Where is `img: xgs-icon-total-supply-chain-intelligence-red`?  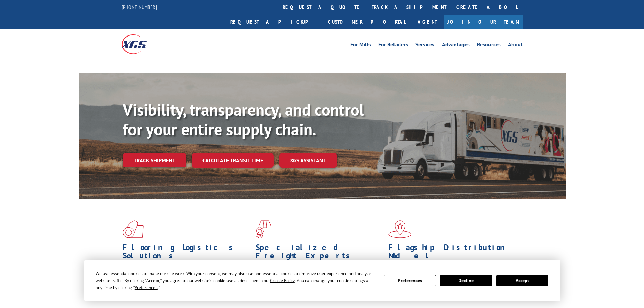 img: xgs-icon-total-supply-chain-intelligence-red is located at coordinates (133, 229).